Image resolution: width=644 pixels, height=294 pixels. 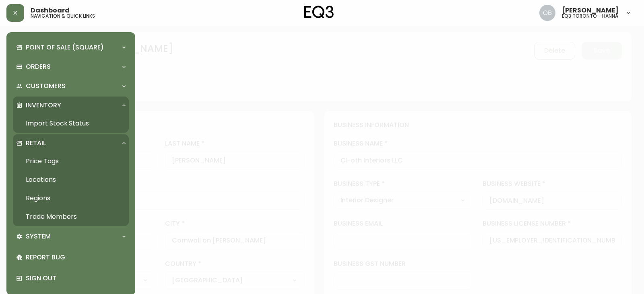 I want to click on p: Sign Out, so click(x=76, y=278).